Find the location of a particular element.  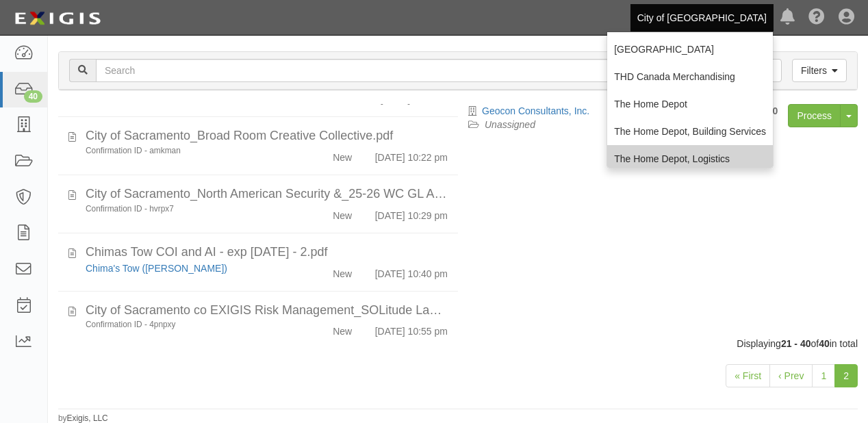

a: The Home Depot, Logistics is located at coordinates (690, 159).